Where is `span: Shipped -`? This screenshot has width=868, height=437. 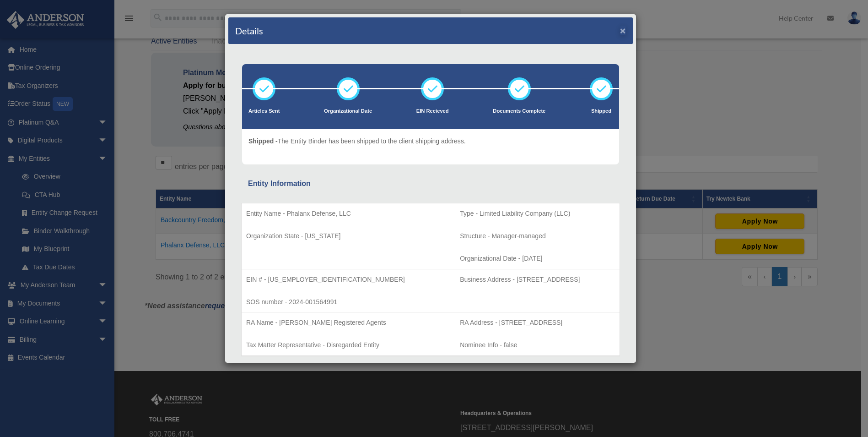 span: Shipped - is located at coordinates (263, 141).